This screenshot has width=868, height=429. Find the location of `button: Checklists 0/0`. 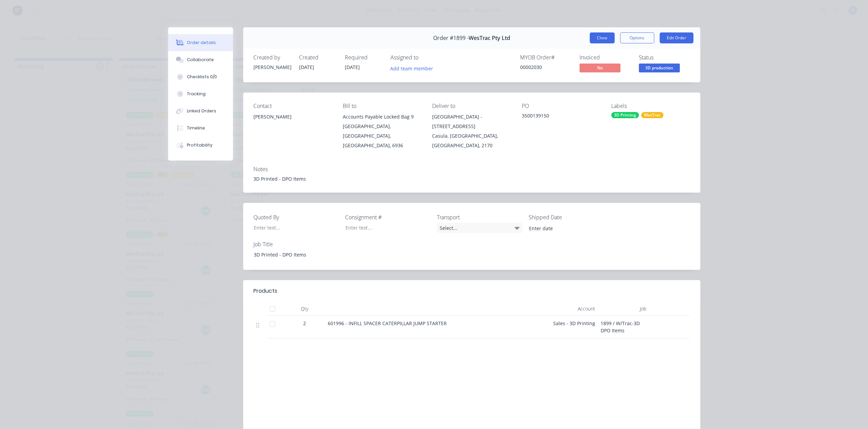

button: Checklists 0/0 is located at coordinates (201, 77).